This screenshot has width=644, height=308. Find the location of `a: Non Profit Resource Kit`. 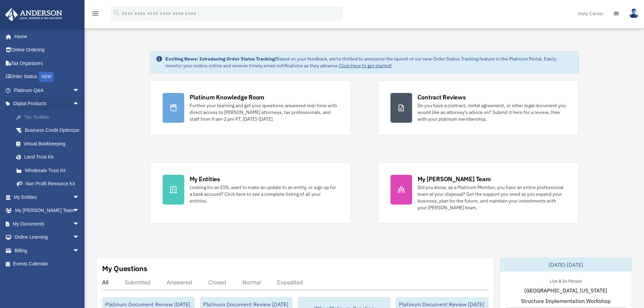

a: Non Profit Resource Kit is located at coordinates (49, 184).